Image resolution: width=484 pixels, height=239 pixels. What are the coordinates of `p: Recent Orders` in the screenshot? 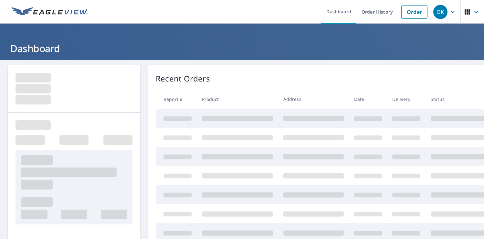 It's located at (183, 79).